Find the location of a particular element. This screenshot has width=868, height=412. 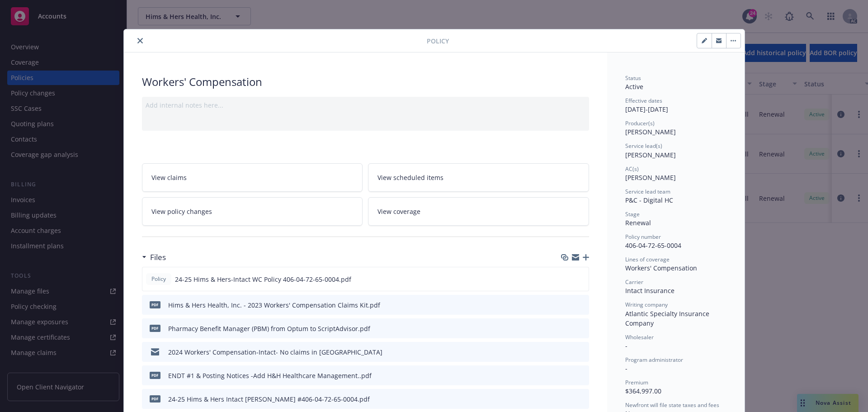

span: View policy changes is located at coordinates (182, 211).